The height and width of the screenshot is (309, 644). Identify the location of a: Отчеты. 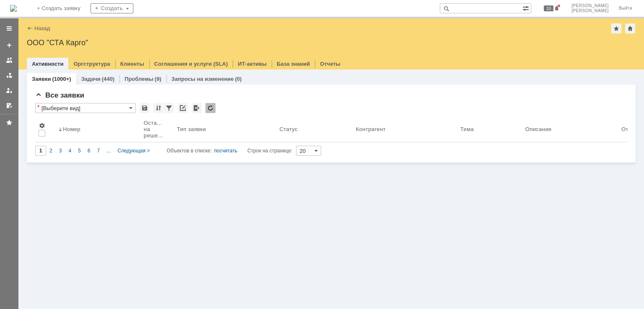
(330, 64).